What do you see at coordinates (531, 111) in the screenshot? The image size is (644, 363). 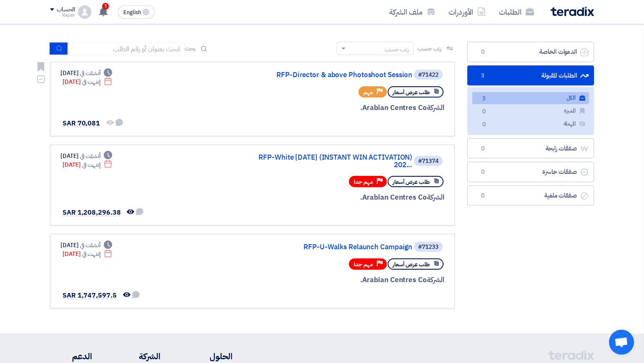 I see `a: المميزة` at bounding box center [531, 111].